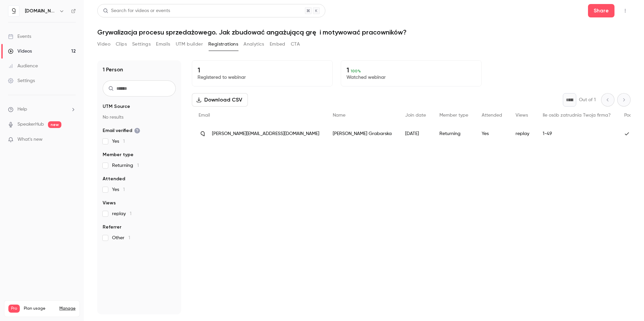  What do you see at coordinates (112, 227) in the screenshot?
I see `span: Referrer` at bounding box center [112, 227].